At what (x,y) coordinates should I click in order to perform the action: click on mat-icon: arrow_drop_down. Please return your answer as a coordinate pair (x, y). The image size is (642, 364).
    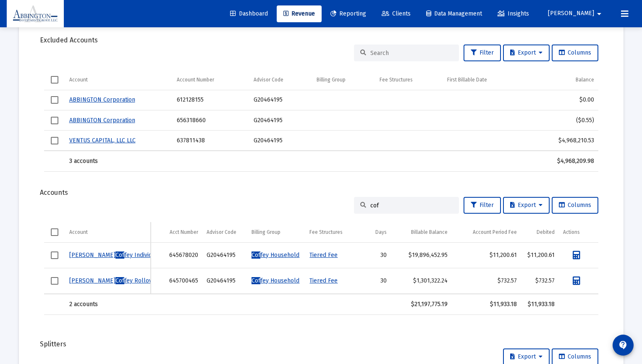
    Looking at the image, I should click on (599, 14).